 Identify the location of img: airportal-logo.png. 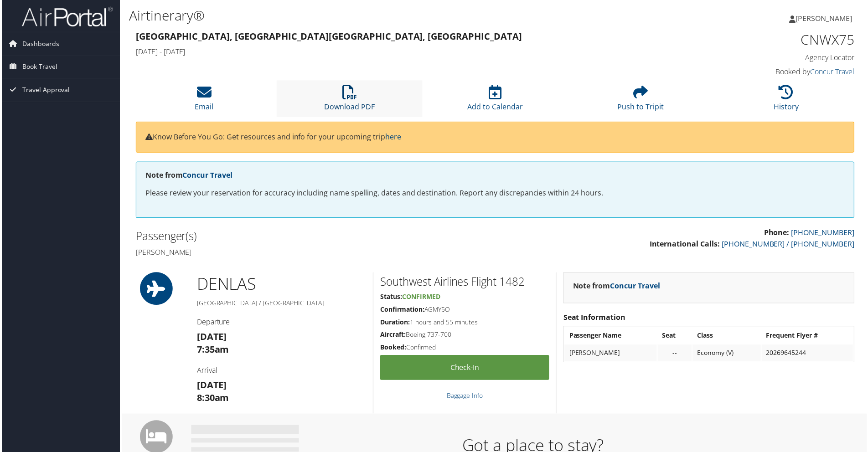
(66, 17).